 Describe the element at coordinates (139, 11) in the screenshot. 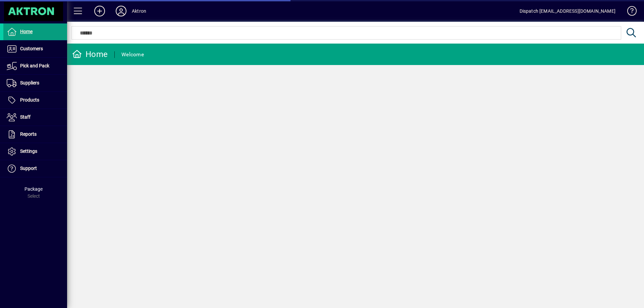

I see `div: Aktron` at that location.